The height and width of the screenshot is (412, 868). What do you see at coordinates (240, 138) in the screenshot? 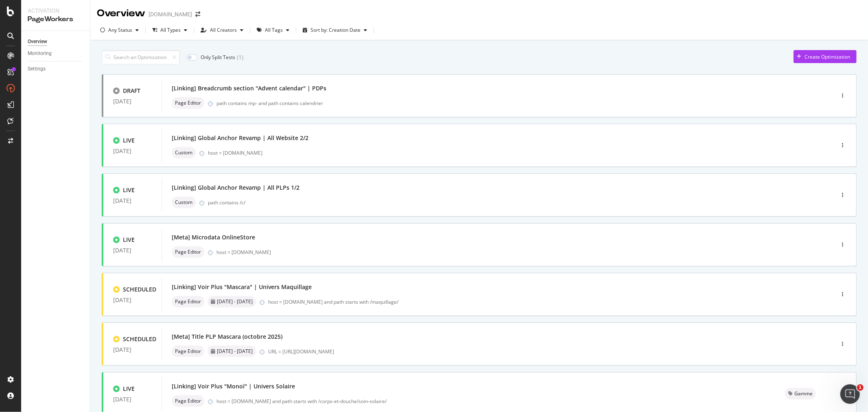
I see `div: [Linking] Global Anchor Revamp | All Website 2/2` at bounding box center [240, 138].